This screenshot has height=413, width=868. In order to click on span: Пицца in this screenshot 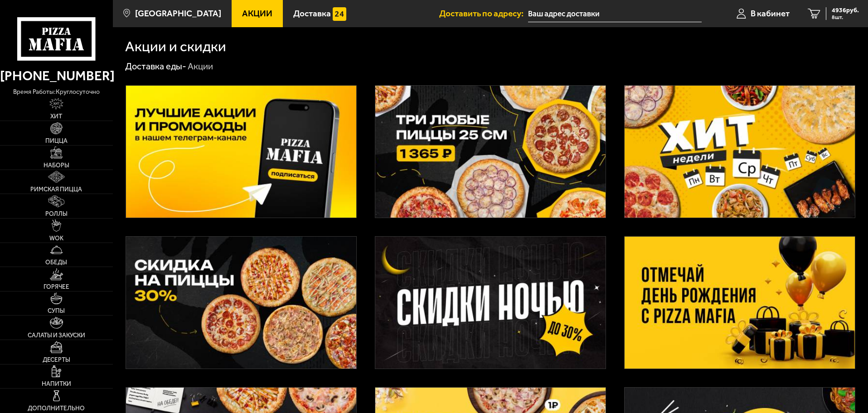, I will do `click(56, 141)`.